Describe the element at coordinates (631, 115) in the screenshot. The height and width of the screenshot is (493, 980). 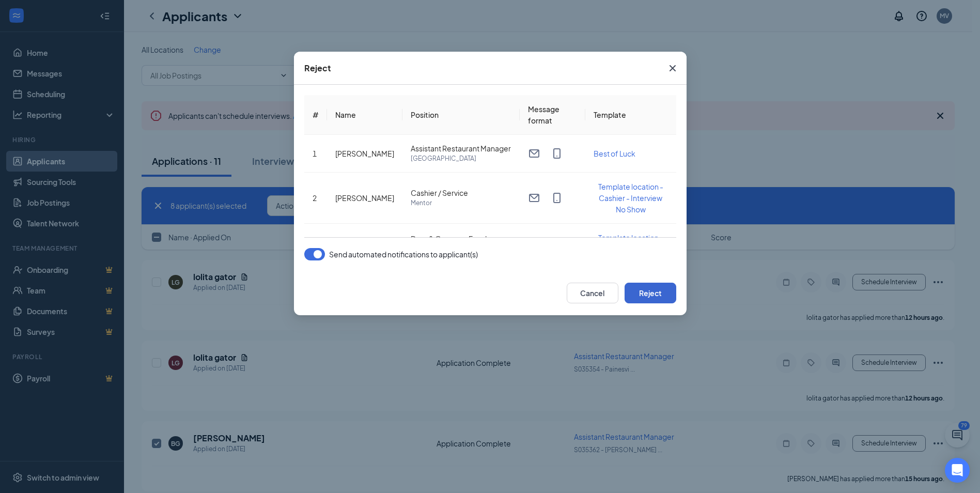
I see `th: Template` at that location.